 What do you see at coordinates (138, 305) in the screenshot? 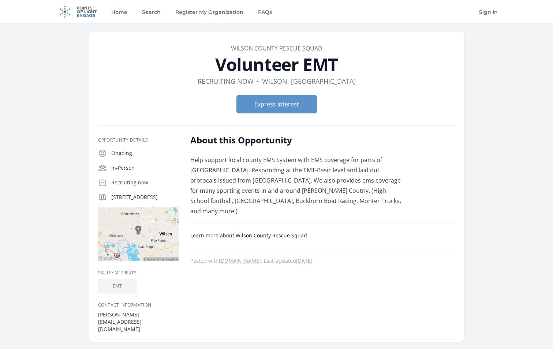
I see `h3: Contact Information` at bounding box center [138, 305].